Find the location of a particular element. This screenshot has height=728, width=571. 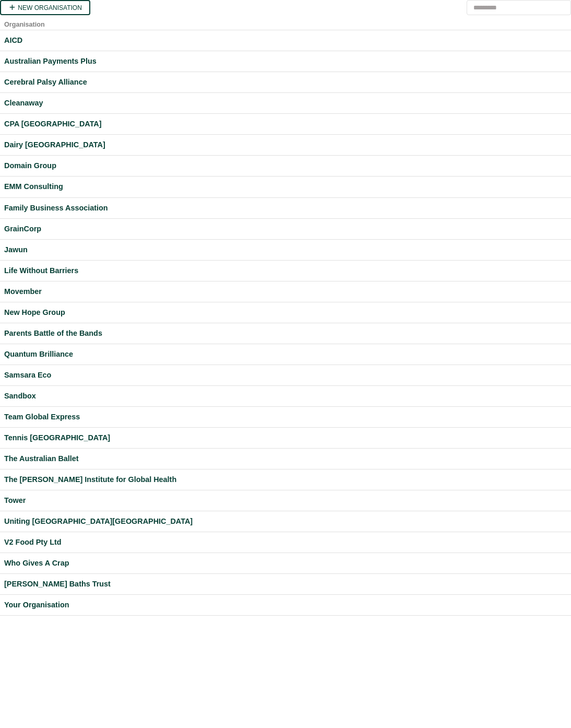

a: Tower is located at coordinates (286, 500).